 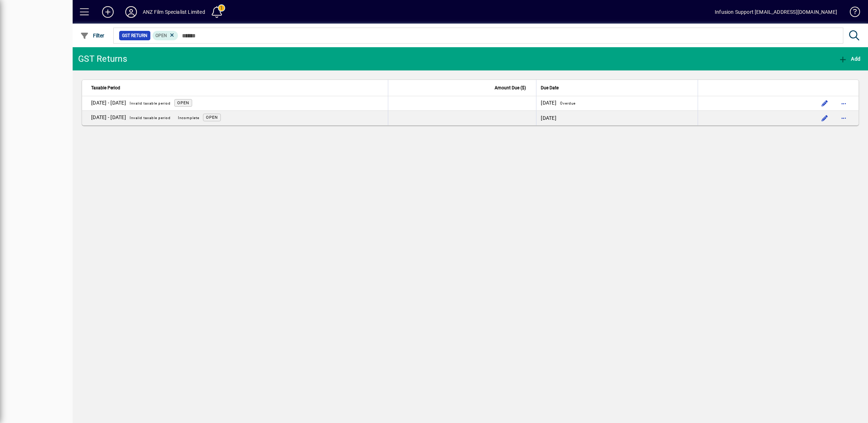 I want to click on div: 01/07/2025 - 31/12/2025, so click(x=147, y=118).